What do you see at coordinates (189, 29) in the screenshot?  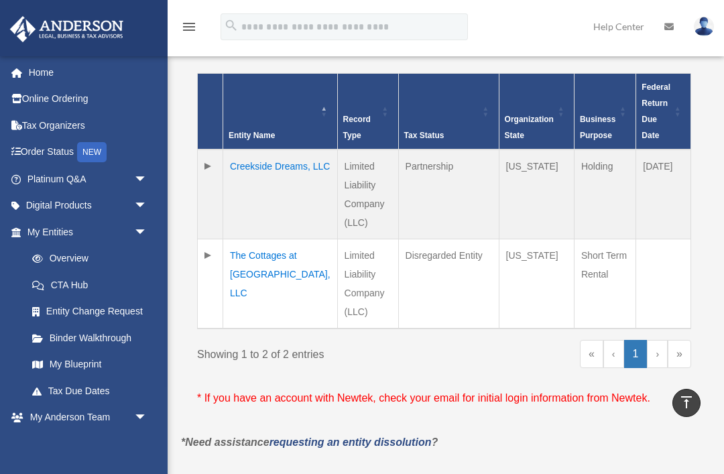 I see `a: menu` at bounding box center [189, 29].